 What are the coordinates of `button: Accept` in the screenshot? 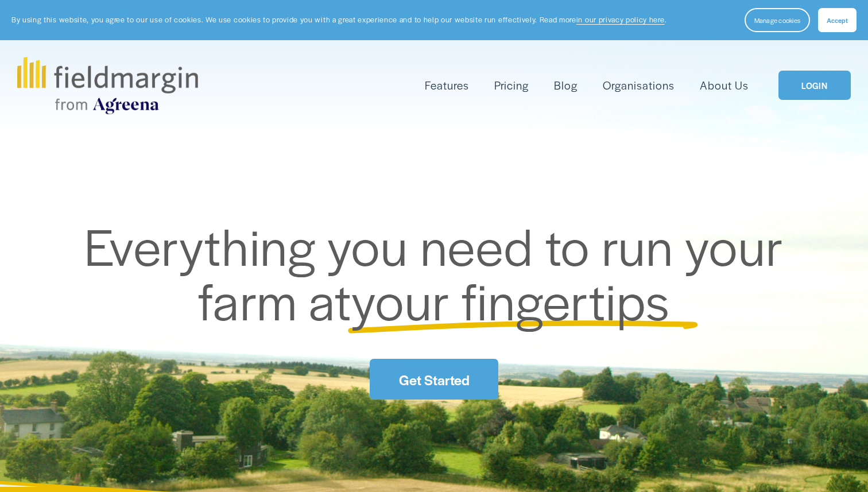 It's located at (837, 20).